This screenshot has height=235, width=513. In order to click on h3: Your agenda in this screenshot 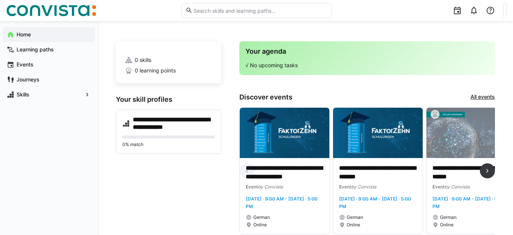, I will do `click(367, 52)`.